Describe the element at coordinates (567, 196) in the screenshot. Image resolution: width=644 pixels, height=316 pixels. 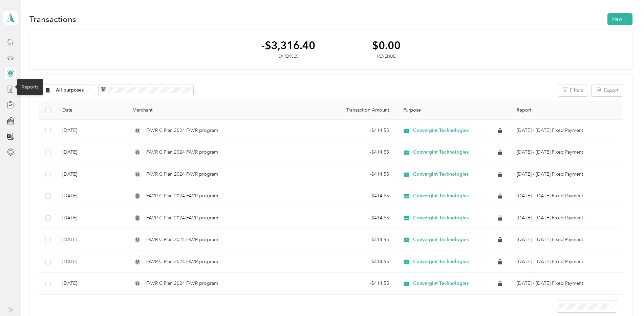
I see `td: Jul 1 - 31, 2025 Fixed Payment` at that location.